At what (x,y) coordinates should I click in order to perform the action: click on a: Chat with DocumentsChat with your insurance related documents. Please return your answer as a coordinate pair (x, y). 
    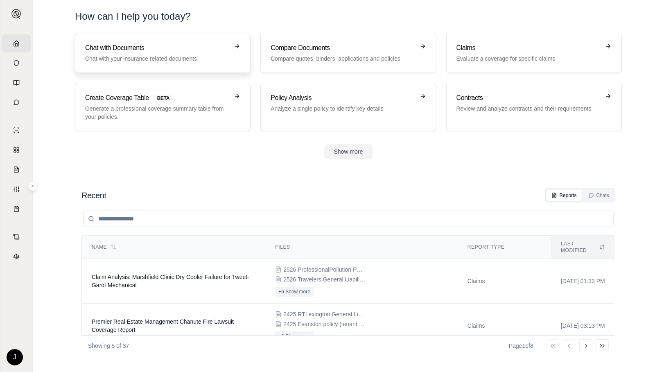
    Looking at the image, I should click on (163, 53).